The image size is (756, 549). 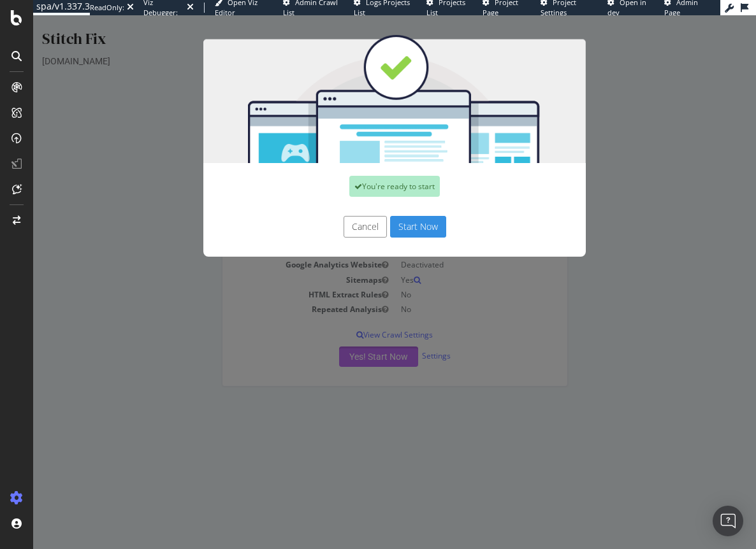 I want to click on div: ReadOnly:, so click(x=107, y=7).